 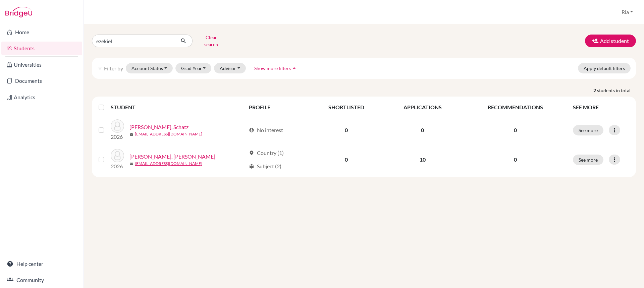 I want to click on button: Show more filtersarrow_drop_up, so click(x=276, y=68).